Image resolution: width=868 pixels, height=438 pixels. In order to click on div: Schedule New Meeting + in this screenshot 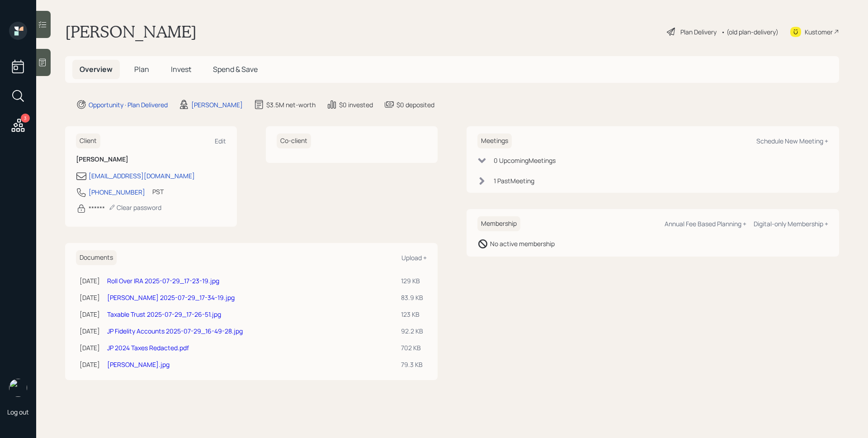, I will do `click(792, 141)`.